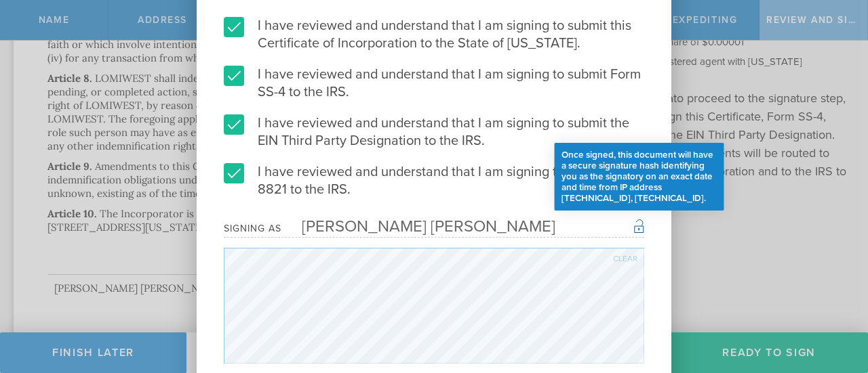 The height and width of the screenshot is (373, 868). What do you see at coordinates (434, 83) in the screenshot?
I see `label: I have reviewed and understand that I am signing to submit Form SS-4 to the IRS.` at bounding box center [434, 83].